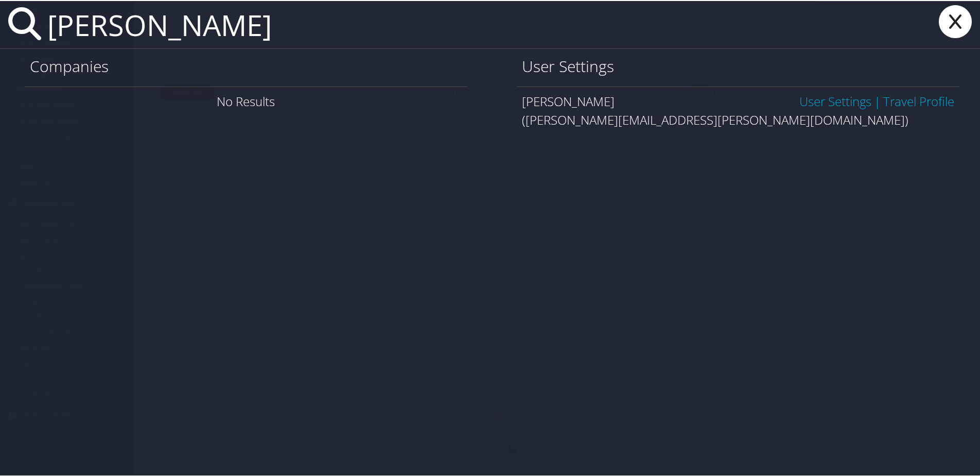  Describe the element at coordinates (919, 100) in the screenshot. I see `a: View OBT Profile` at that location.